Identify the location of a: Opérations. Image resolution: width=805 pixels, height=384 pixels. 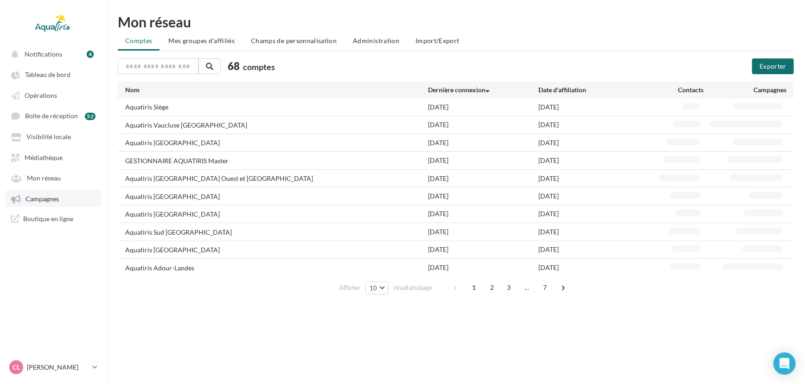
(53, 95).